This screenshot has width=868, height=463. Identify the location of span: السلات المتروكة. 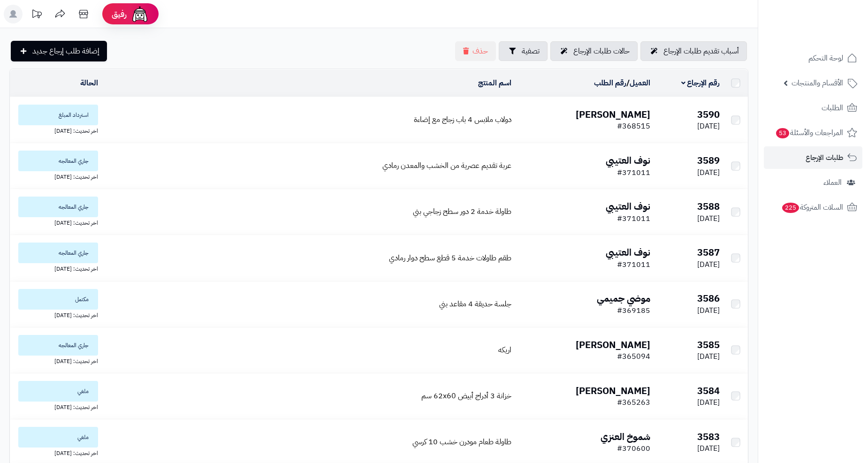
(812, 208).